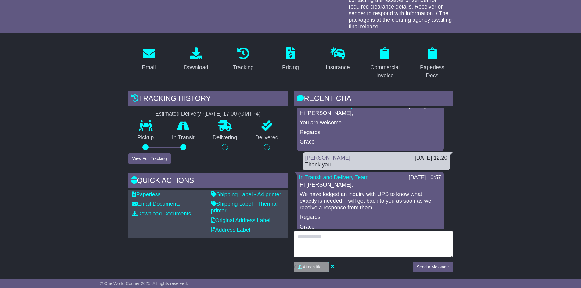 The height and width of the screenshot is (288, 581). What do you see at coordinates (334, 177) in the screenshot?
I see `a: In Transit and Delivery Team` at bounding box center [334, 177].